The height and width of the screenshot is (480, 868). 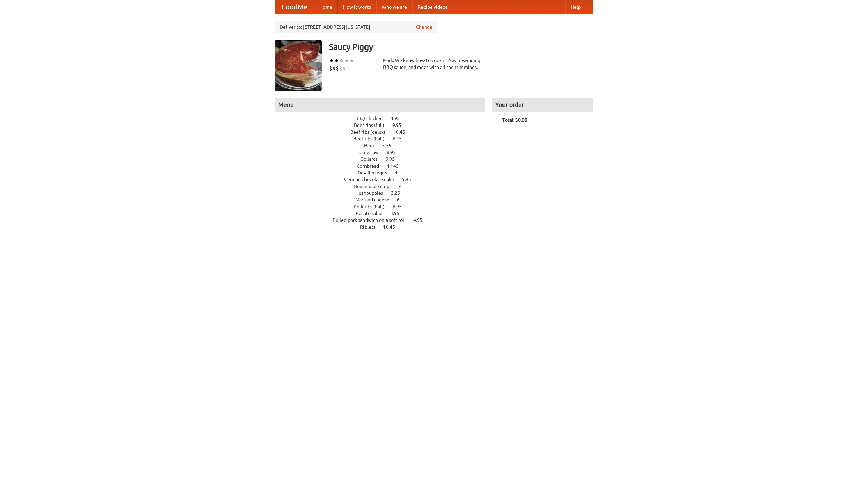 I want to click on img: angular.jpg, so click(x=299, y=65).